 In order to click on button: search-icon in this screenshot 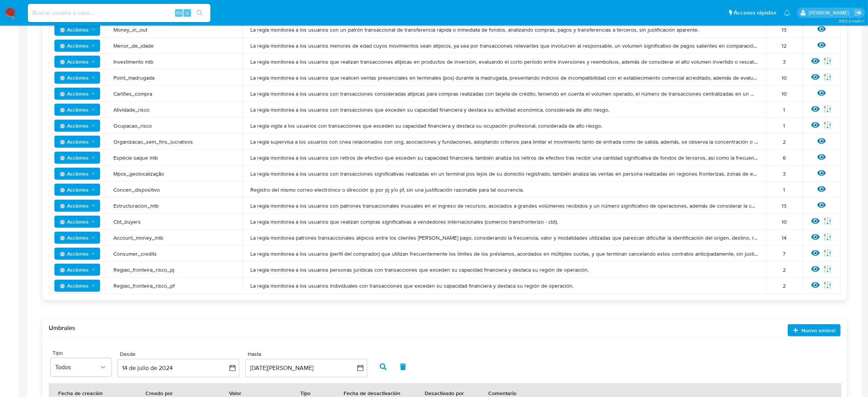, I will do `click(200, 13)`.